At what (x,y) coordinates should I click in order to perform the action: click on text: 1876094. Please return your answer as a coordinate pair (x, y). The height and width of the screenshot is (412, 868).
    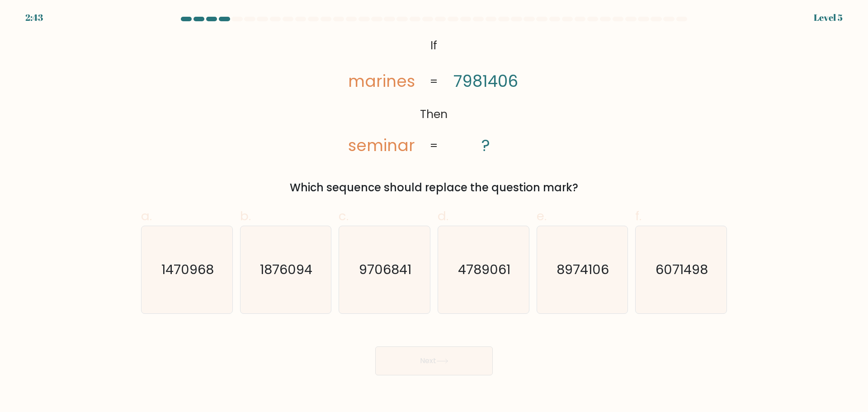
    Looking at the image, I should click on (286, 270).